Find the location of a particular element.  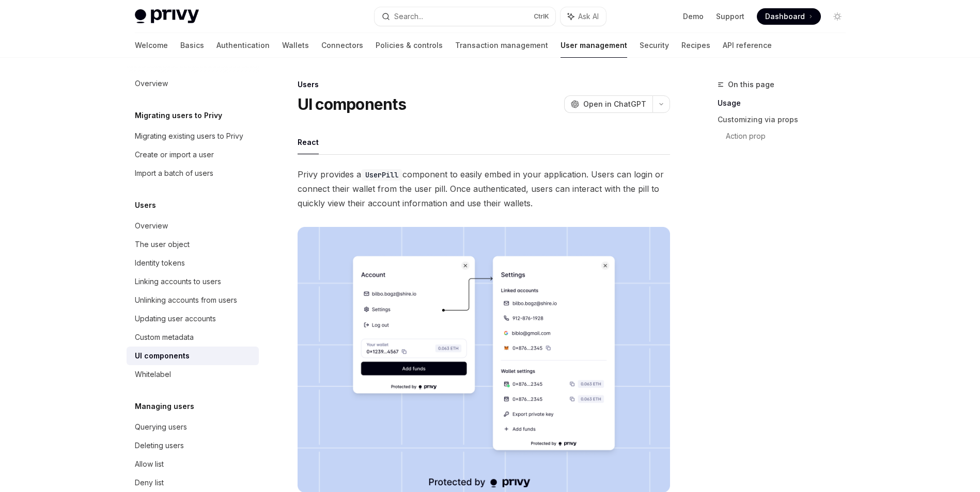

a: Connectors is located at coordinates (342, 46).